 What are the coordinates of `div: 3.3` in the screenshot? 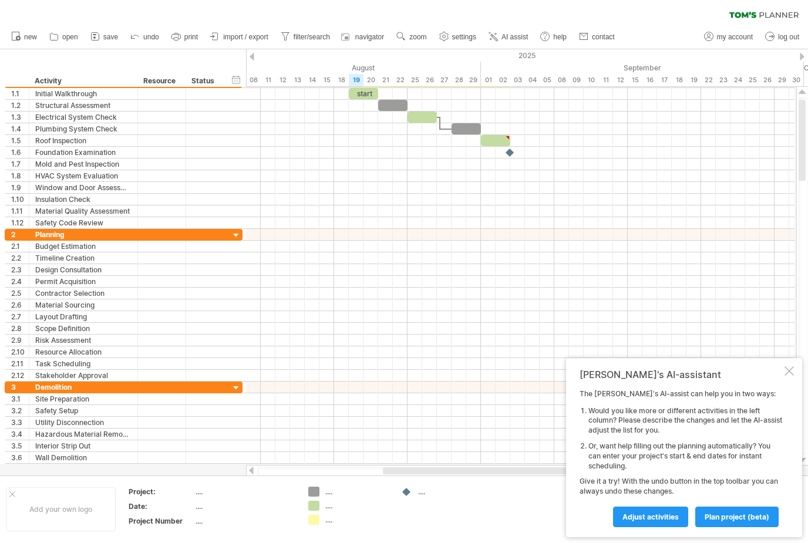 It's located at (20, 422).